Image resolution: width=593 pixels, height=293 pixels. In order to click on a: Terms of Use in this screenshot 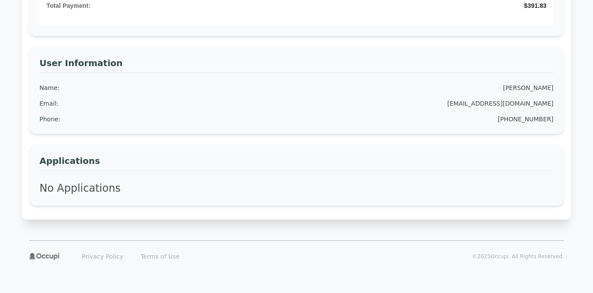, I will do `click(160, 256)`.